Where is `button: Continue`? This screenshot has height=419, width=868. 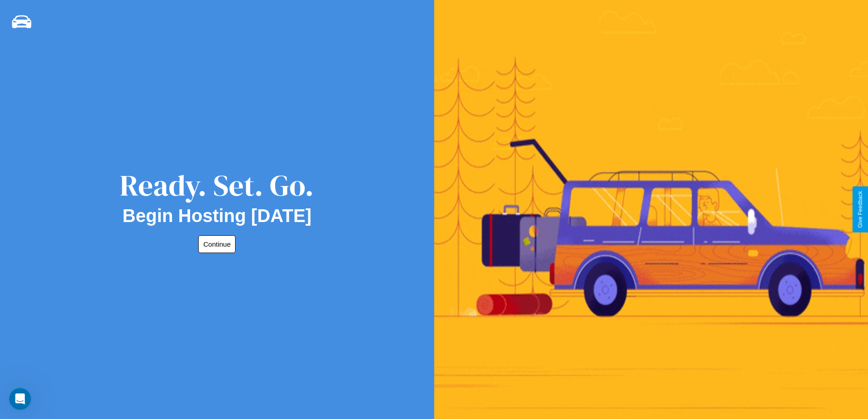
button: Continue is located at coordinates (217, 244).